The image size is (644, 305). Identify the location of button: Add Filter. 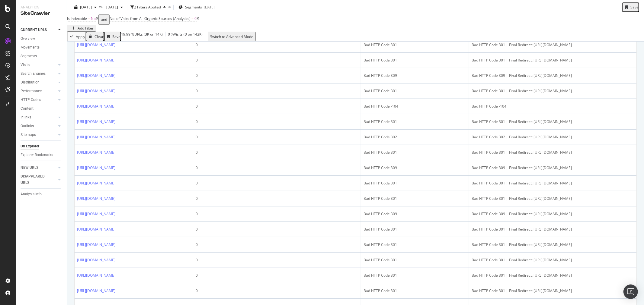
(81, 28).